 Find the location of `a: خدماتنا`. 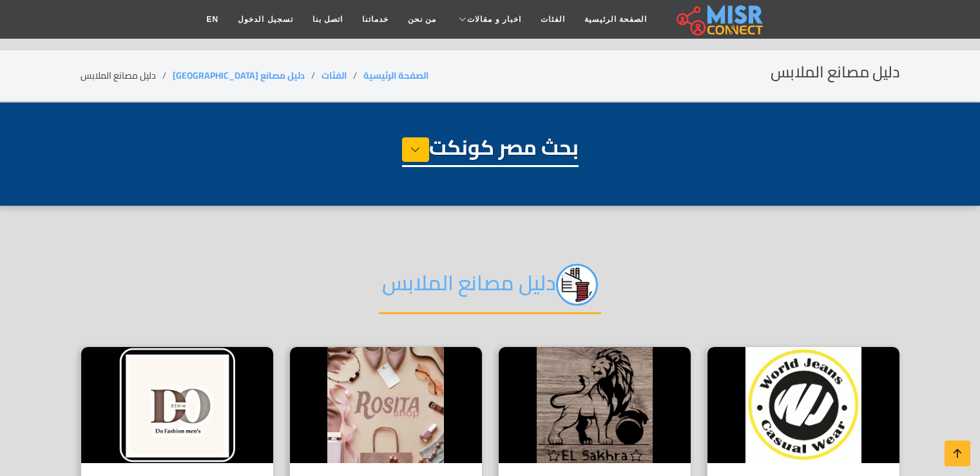

a: خدماتنا is located at coordinates (375, 19).